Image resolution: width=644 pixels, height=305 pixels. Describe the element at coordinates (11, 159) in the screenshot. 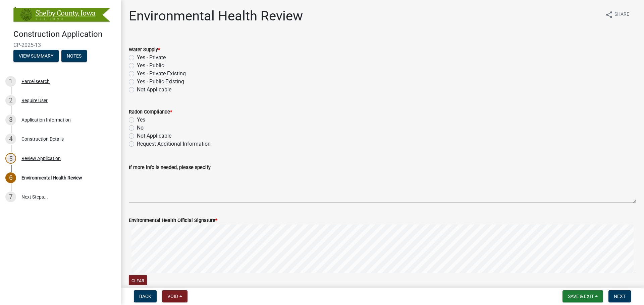

I see `div: 5` at that location.